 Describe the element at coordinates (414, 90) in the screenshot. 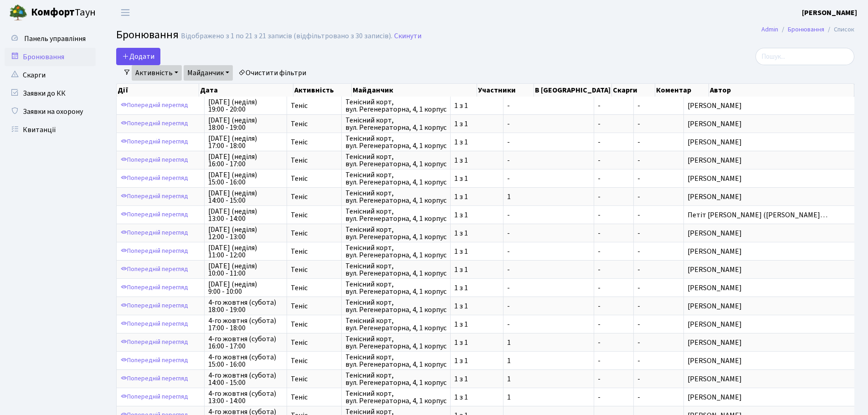

I see `th: Майданчик` at that location.